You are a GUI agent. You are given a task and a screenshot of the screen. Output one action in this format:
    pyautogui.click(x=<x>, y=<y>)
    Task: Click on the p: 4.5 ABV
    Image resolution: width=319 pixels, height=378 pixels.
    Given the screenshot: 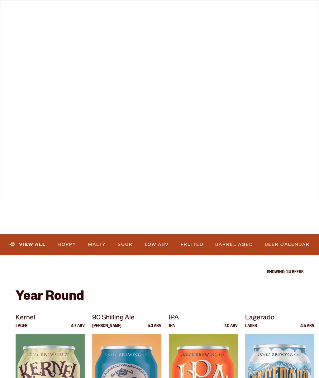 What is the action you would take?
    pyautogui.click(x=308, y=329)
    